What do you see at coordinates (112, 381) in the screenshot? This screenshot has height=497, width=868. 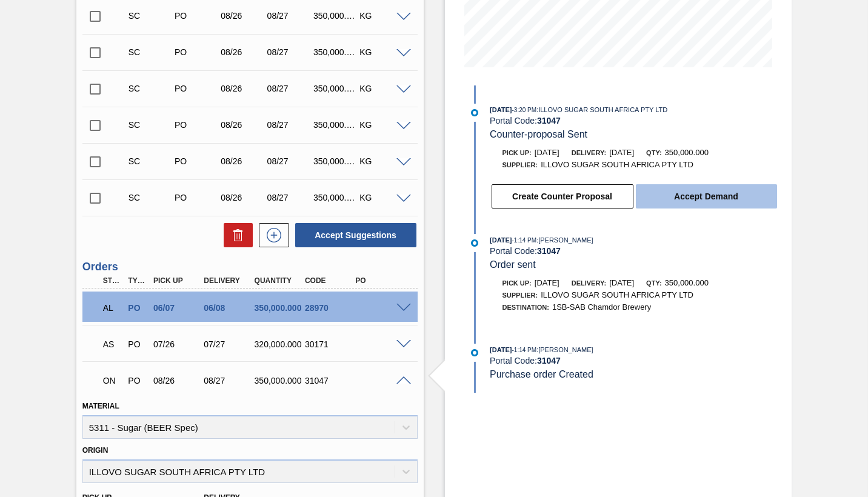 I see `div: Negotiating Order` at bounding box center [112, 381].